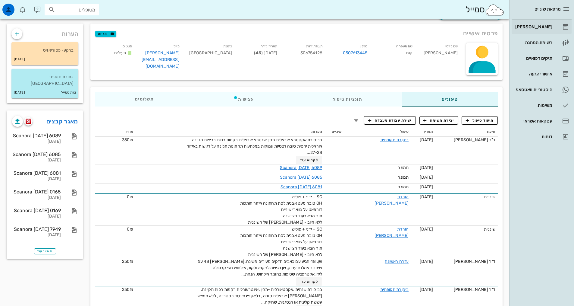 The height and width of the screenshot is (306, 574). Describe the element at coordinates (243, 99) in the screenshot. I see `div: פגישות` at that location.